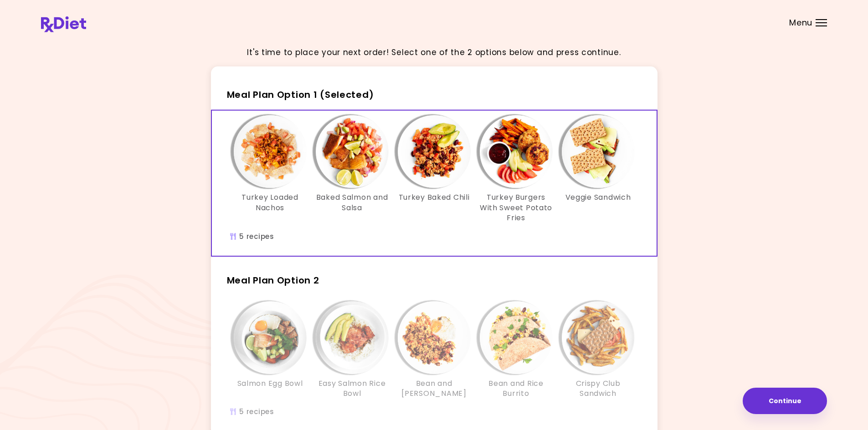 This screenshot has width=868, height=430. Describe the element at coordinates (434, 198) in the screenshot. I see `h3: Turkey Baked Chili` at that location.